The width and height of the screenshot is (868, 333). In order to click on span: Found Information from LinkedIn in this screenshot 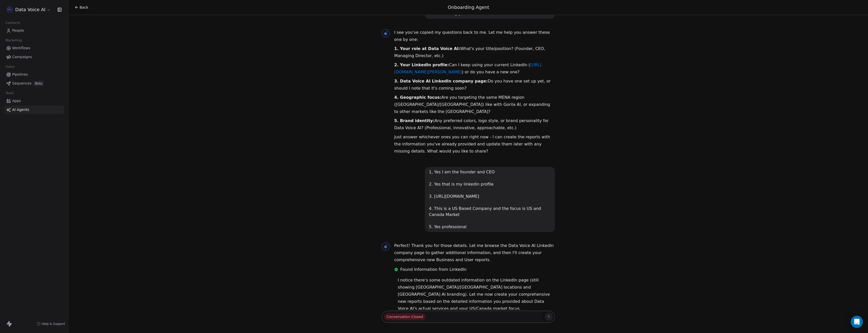, I will do `click(433, 270)`.